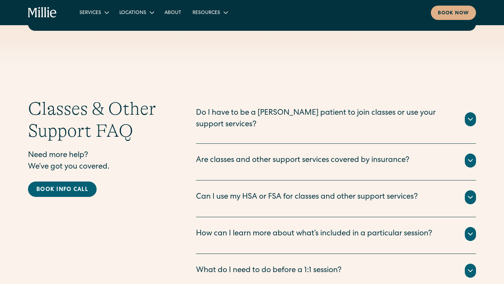 The image size is (504, 284). Describe the element at coordinates (454, 13) in the screenshot. I see `div: Book now` at that location.